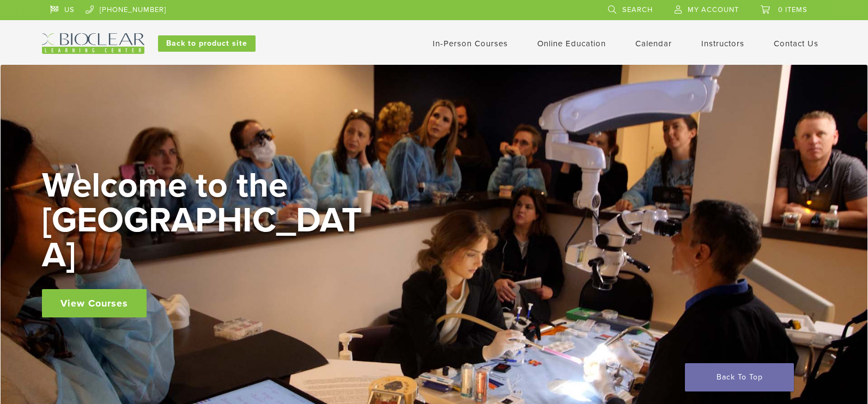 The height and width of the screenshot is (404, 868). I want to click on a: Back to product site, so click(207, 44).